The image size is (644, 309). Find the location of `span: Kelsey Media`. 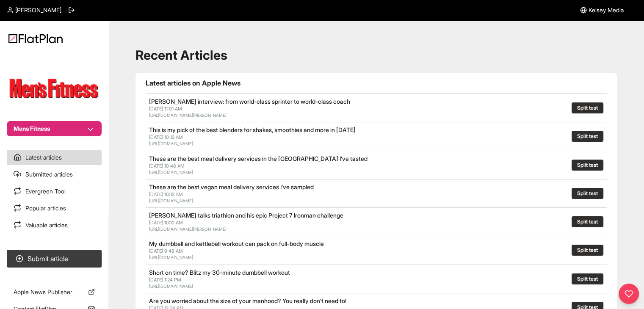

span: Kelsey Media is located at coordinates (606, 10).